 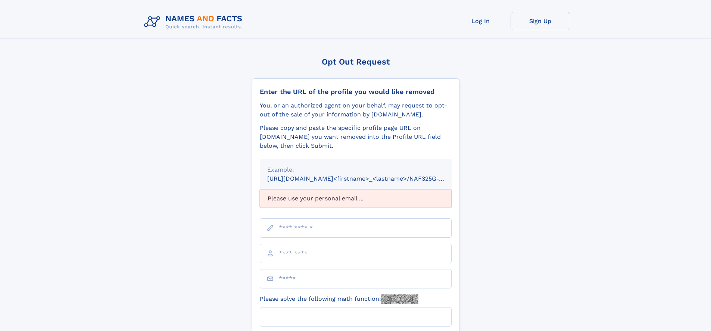 I want to click on a: Sign Up, so click(x=540, y=21).